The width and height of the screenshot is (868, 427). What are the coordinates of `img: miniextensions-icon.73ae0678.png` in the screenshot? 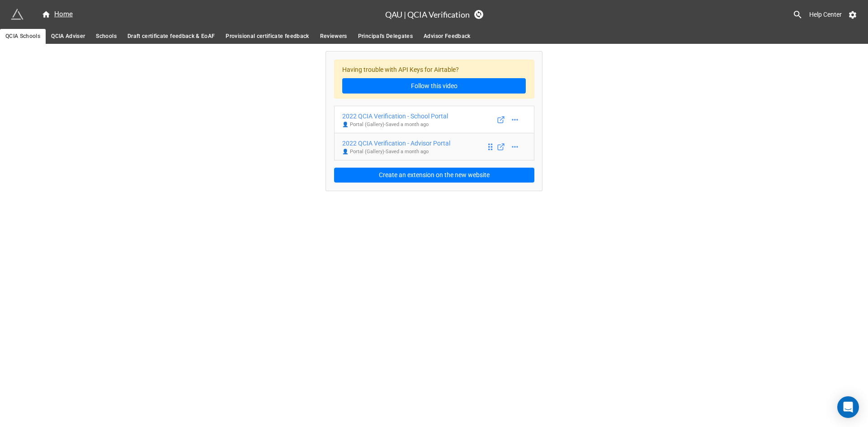 It's located at (17, 14).